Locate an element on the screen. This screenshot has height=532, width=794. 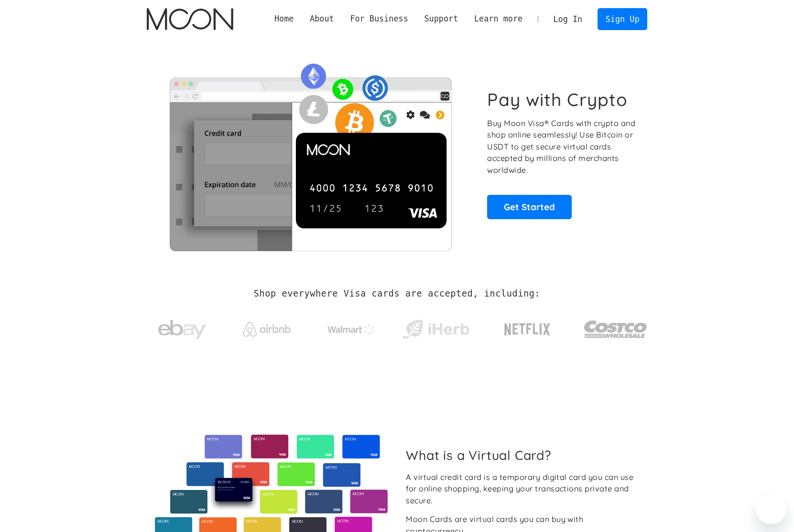
img: Walmart is located at coordinates (351, 329).